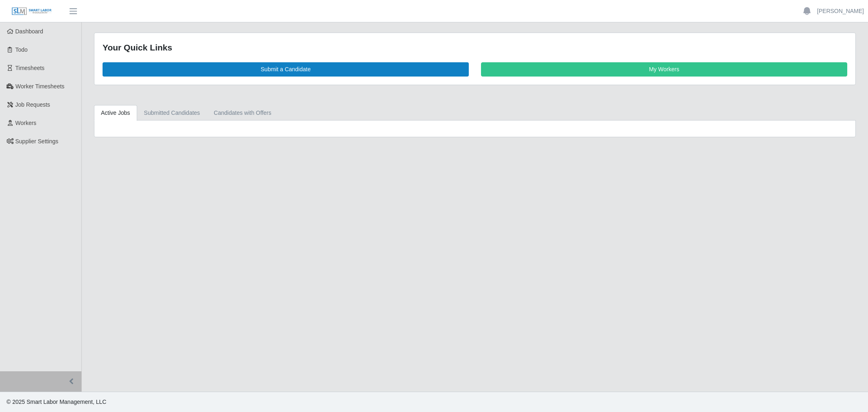 The width and height of the screenshot is (868, 412). Describe the element at coordinates (33, 105) in the screenshot. I see `span: Job Requests` at that location.